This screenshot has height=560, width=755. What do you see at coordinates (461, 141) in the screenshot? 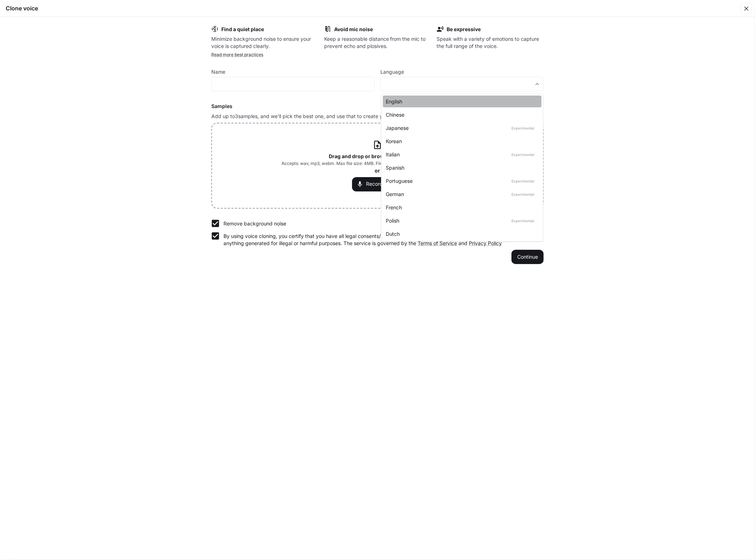
I see `div: Korean` at bounding box center [461, 141].